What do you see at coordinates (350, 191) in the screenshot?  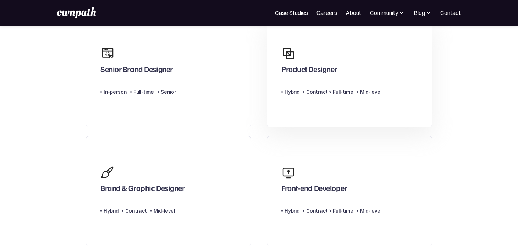 I see `a: Front-end DeveloperHybridContract > Full-timeMid-level` at bounding box center [350, 191].